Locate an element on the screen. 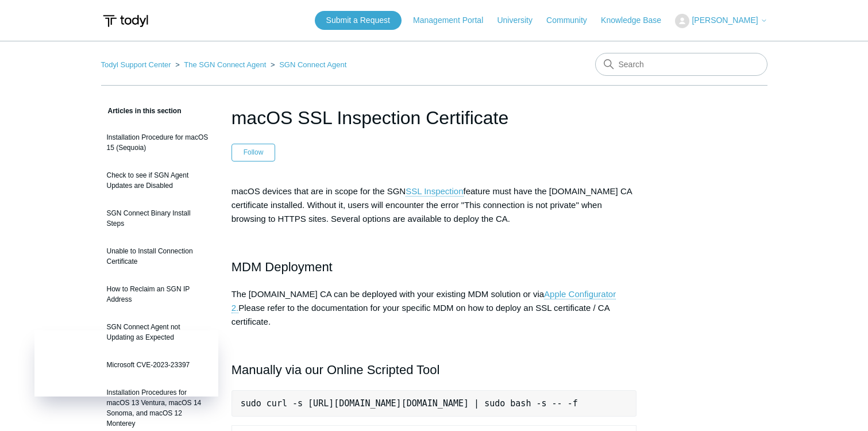 This screenshot has width=868, height=431. span: Articles in this section is located at coordinates (141, 111).